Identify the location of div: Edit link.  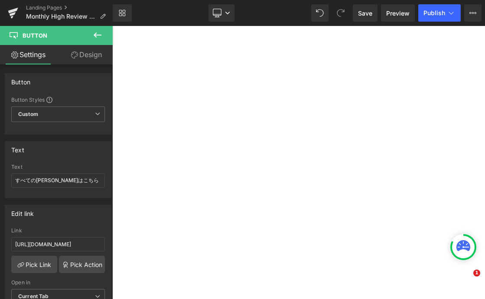
(23, 211).